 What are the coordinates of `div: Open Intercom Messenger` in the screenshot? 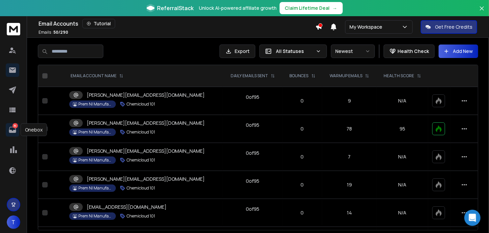 It's located at (472, 218).